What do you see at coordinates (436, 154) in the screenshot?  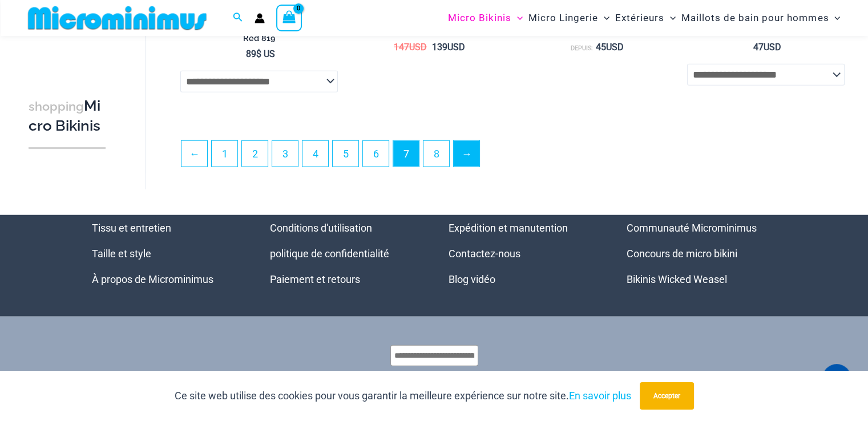 I see `a: Page 8` at bounding box center [436, 154].